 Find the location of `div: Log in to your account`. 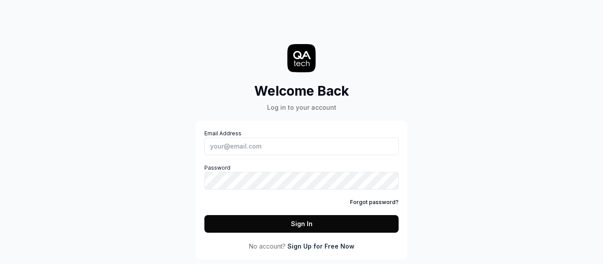

div: Log in to your account is located at coordinates (301, 107).